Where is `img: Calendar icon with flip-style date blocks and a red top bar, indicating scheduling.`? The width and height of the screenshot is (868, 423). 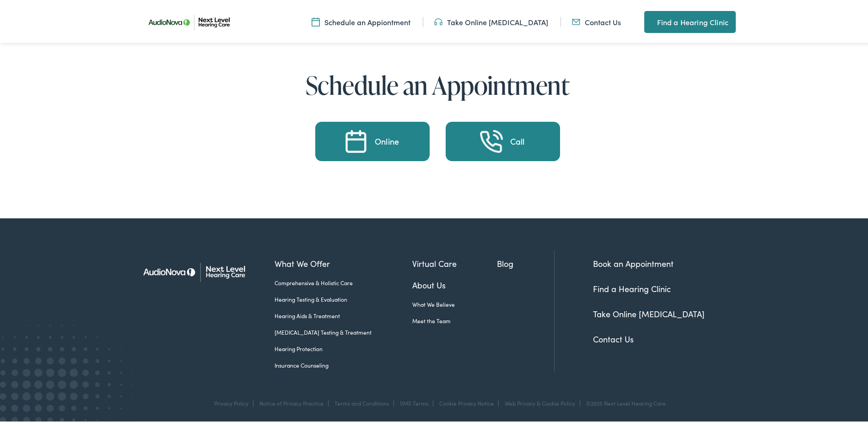
img: Calendar icon with flip-style date blocks and a red top bar, indicating scheduling. is located at coordinates (356, 140).